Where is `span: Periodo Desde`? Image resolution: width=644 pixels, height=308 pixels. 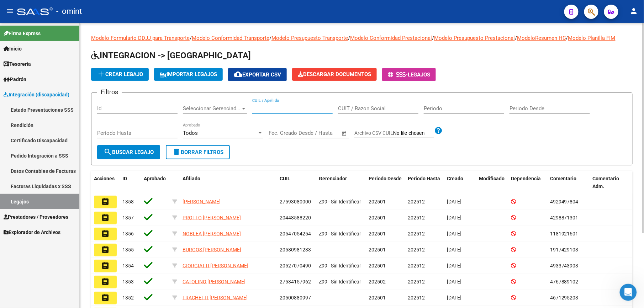
span: Periodo Desde is located at coordinates (385, 178).